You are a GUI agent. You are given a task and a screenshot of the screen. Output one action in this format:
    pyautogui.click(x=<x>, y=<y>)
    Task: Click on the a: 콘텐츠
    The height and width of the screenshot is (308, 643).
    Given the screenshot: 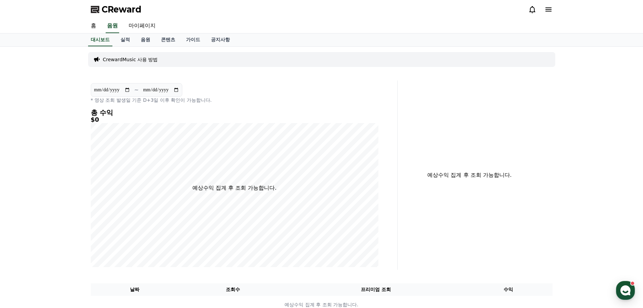 What is the action you would take?
    pyautogui.click(x=168, y=40)
    